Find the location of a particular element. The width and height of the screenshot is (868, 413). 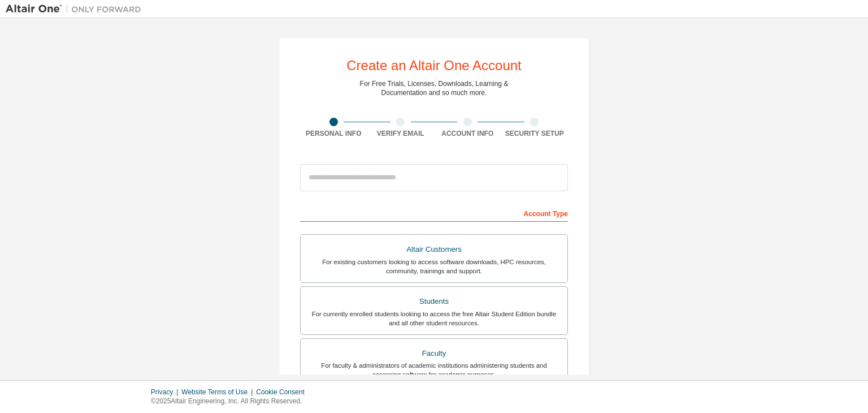

div: Verify Email is located at coordinates (401, 134).